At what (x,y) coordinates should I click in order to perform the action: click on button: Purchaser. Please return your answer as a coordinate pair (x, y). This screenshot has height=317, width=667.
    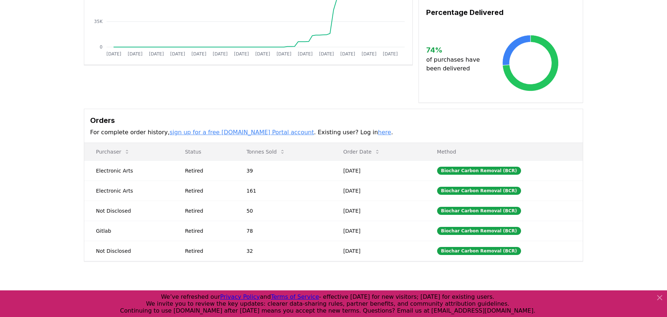
    Looking at the image, I should click on (113, 152).